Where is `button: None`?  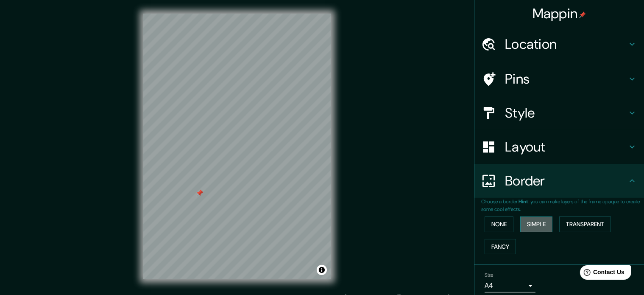 button: None is located at coordinates (499, 224).